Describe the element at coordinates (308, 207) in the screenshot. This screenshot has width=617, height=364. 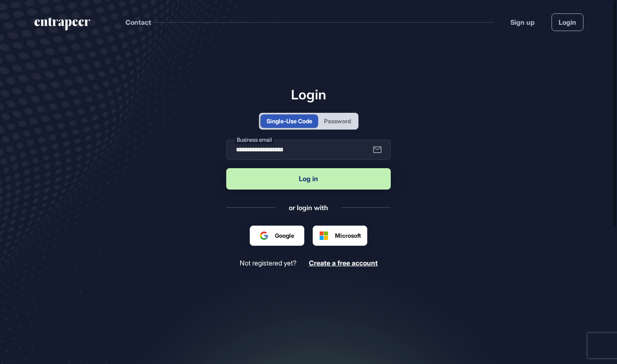
I see `div: or login with` at that location.